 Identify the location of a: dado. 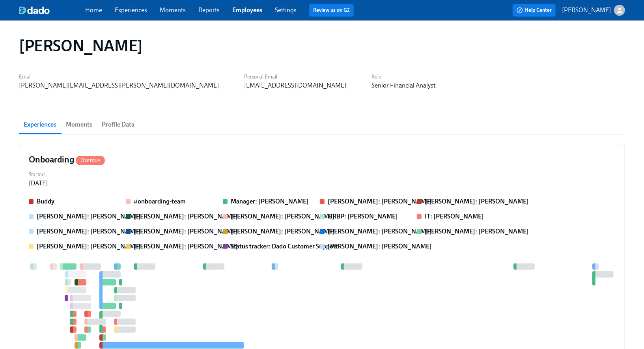
(52, 10).